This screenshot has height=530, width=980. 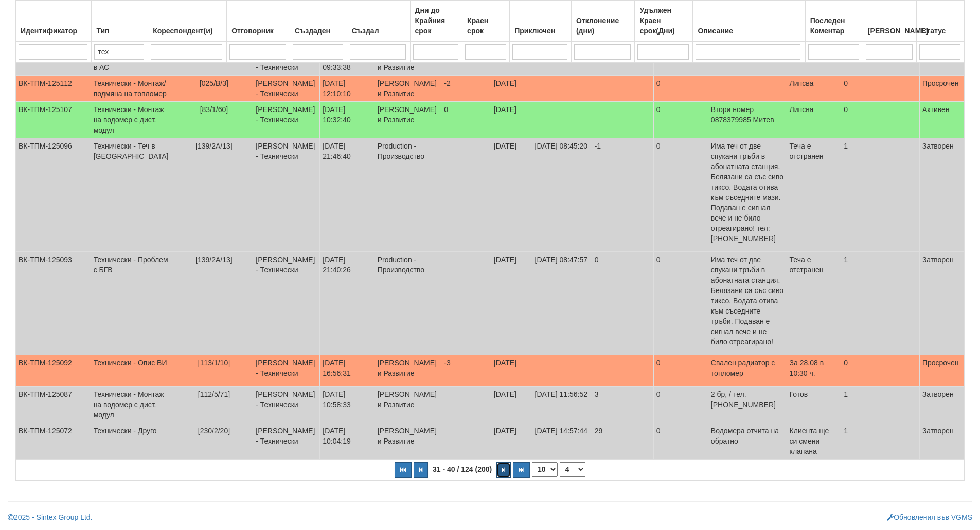 I want to click on div: Тип, so click(x=119, y=30).